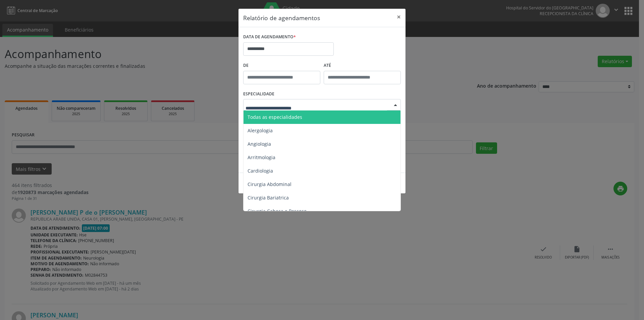 This screenshot has width=644, height=320. I want to click on span: Todas as especialidades, so click(275, 117).